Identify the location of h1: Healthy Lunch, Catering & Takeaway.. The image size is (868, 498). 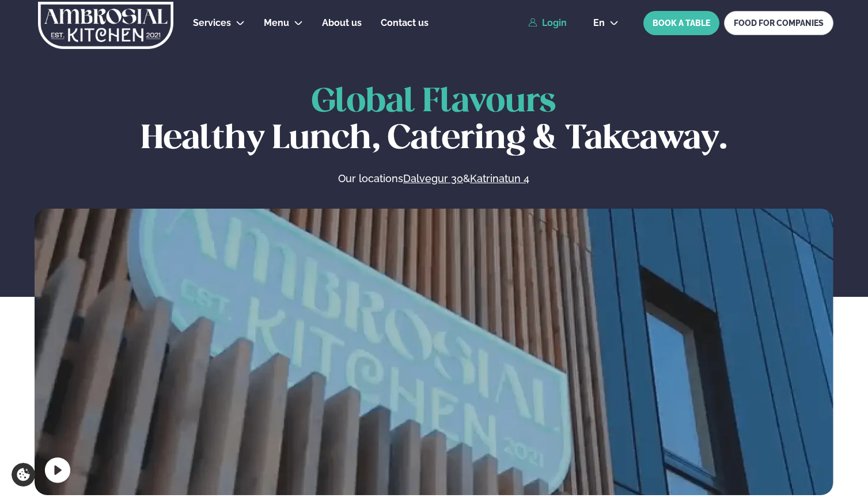
(434, 121).